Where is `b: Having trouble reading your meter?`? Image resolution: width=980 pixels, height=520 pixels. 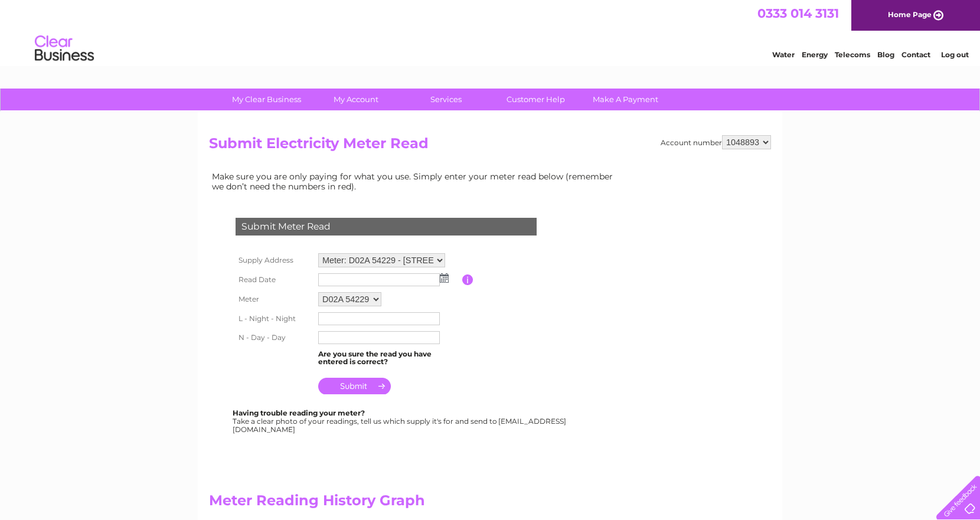
b: Having trouble reading your meter? is located at coordinates (298, 413).